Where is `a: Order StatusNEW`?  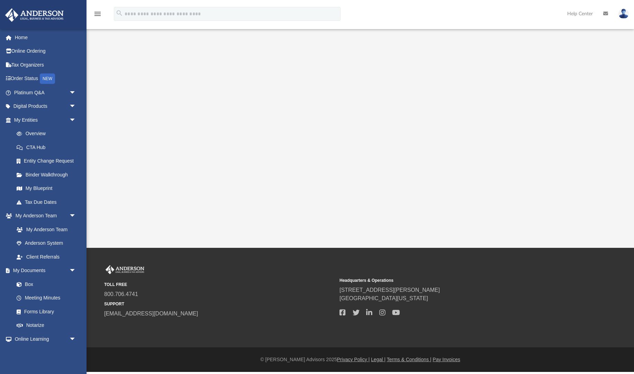 a: Order StatusNEW is located at coordinates (46, 79).